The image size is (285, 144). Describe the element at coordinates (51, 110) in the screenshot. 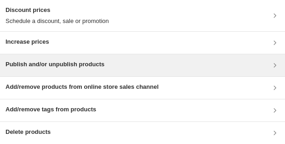

I see `h3: Add/remove tags from products` at that location.